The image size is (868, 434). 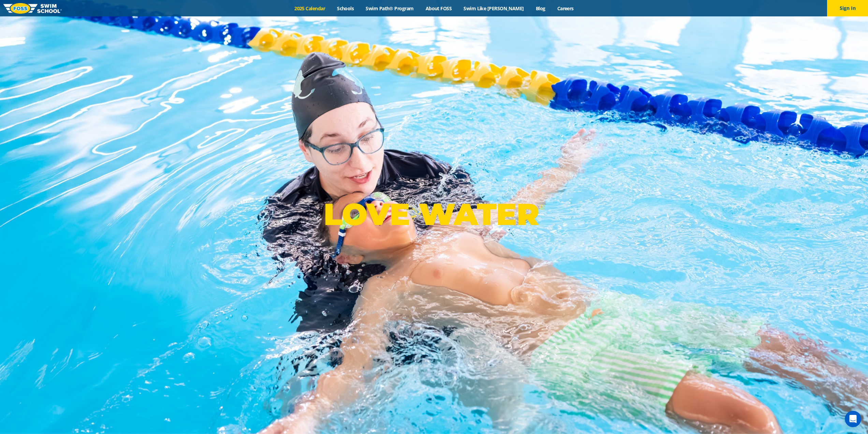 What do you see at coordinates (438, 8) in the screenshot?
I see `a: About FOSS` at bounding box center [438, 8].